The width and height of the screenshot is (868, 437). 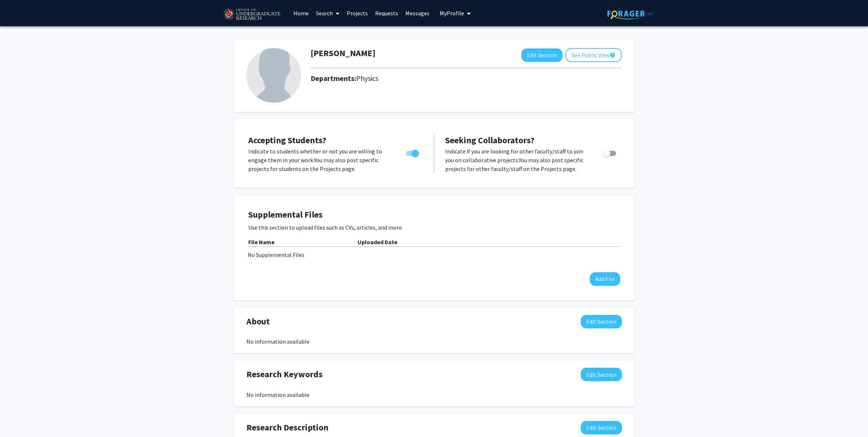 What do you see at coordinates (367, 78) in the screenshot?
I see `span: Physics` at bounding box center [367, 78].